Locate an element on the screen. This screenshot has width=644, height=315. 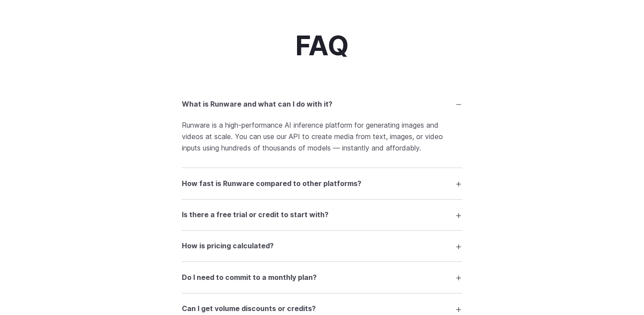
summary: Is there a free trial or credit to start with? is located at coordinates (322, 215).